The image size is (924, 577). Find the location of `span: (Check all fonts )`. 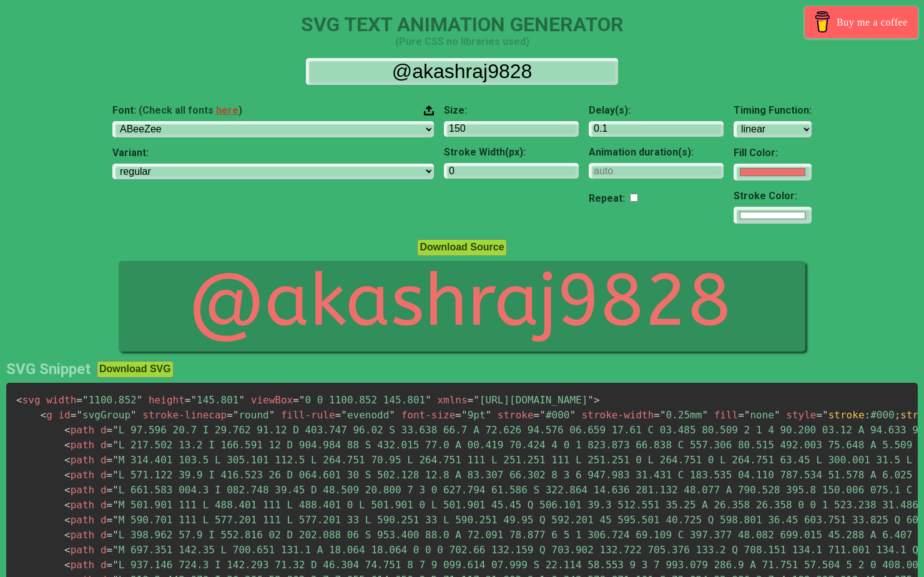

span: (Check all fonts ) is located at coordinates (191, 110).